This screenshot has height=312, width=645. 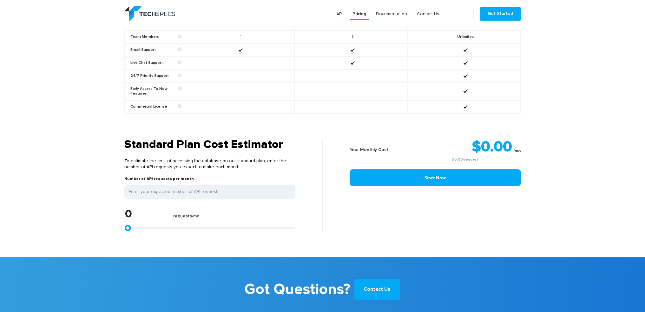 I want to click on h3: Standard Plan Cost Estimator, so click(x=210, y=145).